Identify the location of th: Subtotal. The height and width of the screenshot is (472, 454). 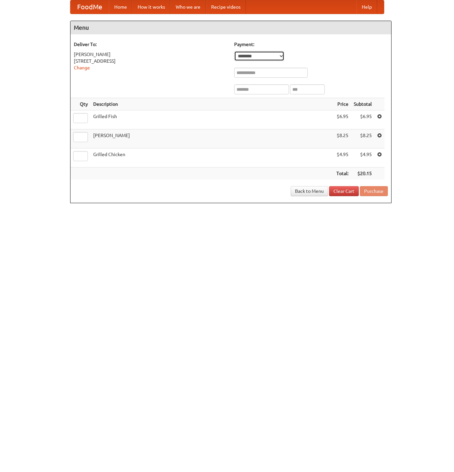
(363, 104).